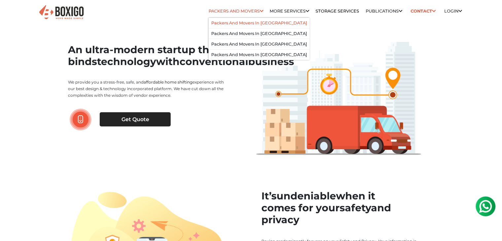 This screenshot has width=502, height=241. What do you see at coordinates (423, 11) in the screenshot?
I see `a: Contact` at bounding box center [423, 11].